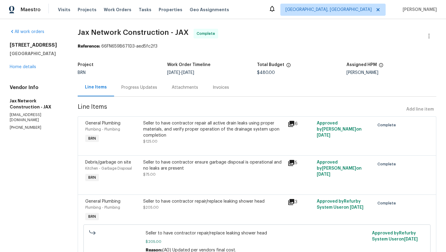  Describe the element at coordinates (150, 142) in the screenshot. I see `span: $125.00` at that location.